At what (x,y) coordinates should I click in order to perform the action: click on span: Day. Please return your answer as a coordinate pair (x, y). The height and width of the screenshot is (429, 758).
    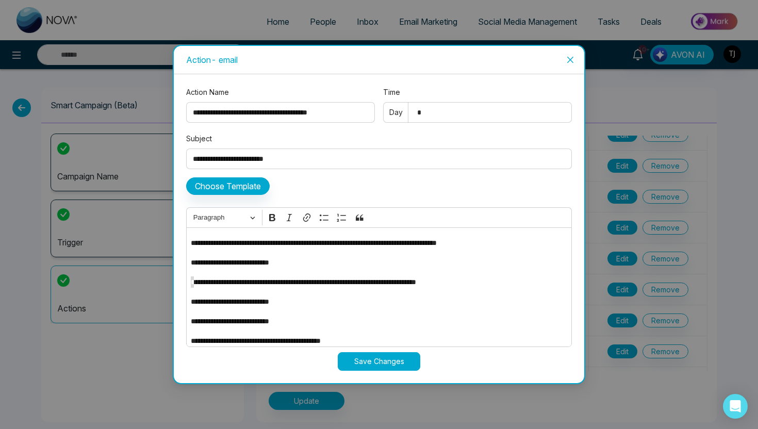
    Looking at the image, I should click on (396, 112).